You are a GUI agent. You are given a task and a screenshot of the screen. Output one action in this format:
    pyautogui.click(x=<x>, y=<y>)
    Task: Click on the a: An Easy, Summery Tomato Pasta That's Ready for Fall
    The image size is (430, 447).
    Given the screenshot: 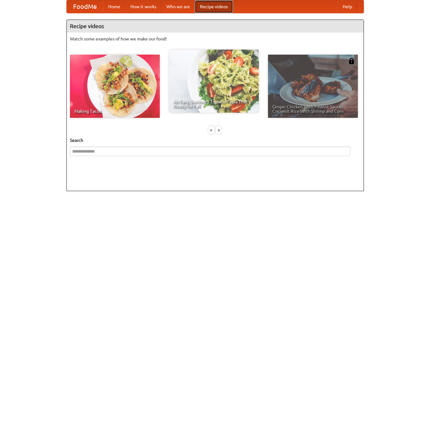 What is the action you would take?
    pyautogui.click(x=214, y=81)
    